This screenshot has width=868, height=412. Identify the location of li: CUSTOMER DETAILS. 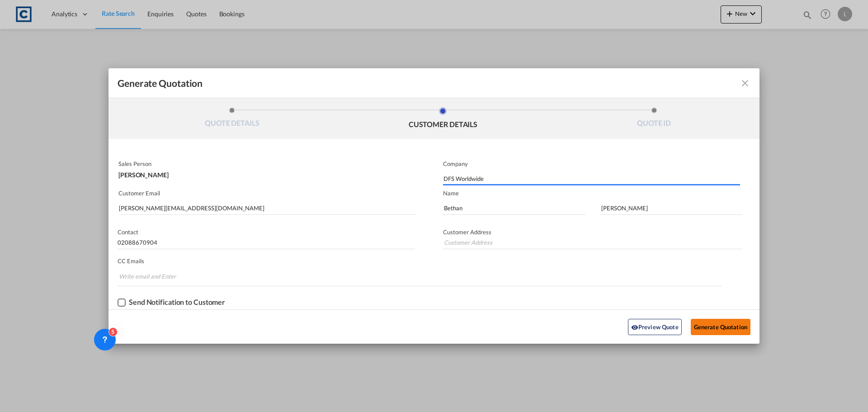
(443, 119).